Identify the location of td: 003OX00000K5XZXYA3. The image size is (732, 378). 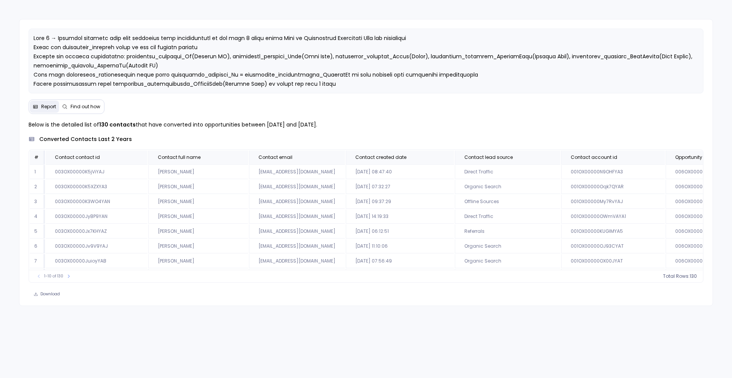
(96, 187).